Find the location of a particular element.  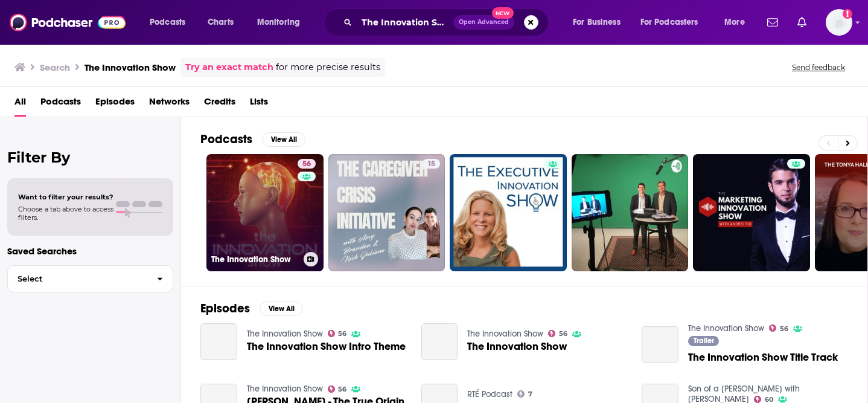

a: 56The Innovation Show is located at coordinates (265, 212).